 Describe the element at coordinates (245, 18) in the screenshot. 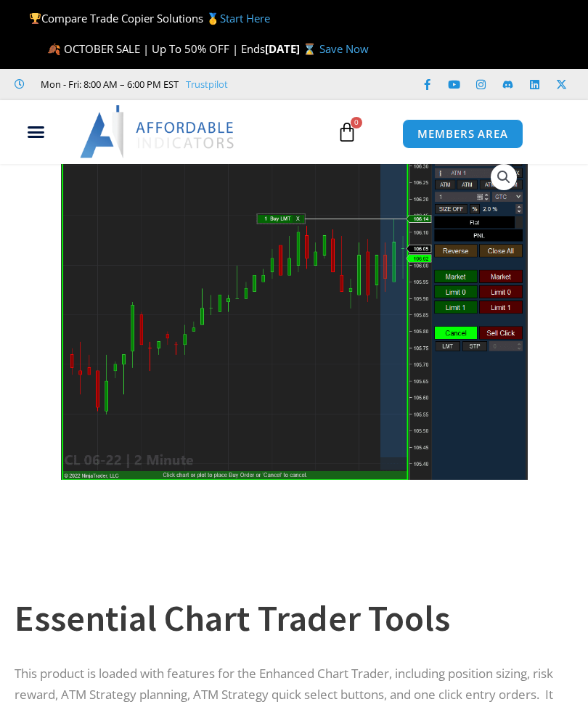

I see `a: Start Here` at that location.